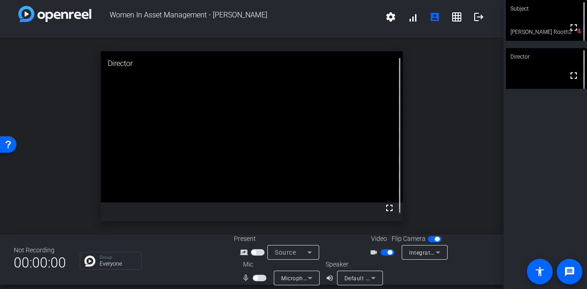 This screenshot has height=289, width=587. Describe the element at coordinates (569, 272) in the screenshot. I see `mat-icon: message` at that location.